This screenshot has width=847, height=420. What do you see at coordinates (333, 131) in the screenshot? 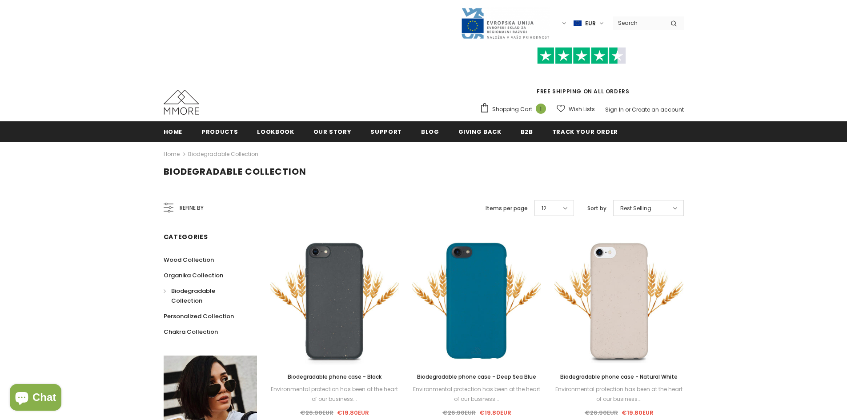
I see `a: Our Story` at bounding box center [333, 131].